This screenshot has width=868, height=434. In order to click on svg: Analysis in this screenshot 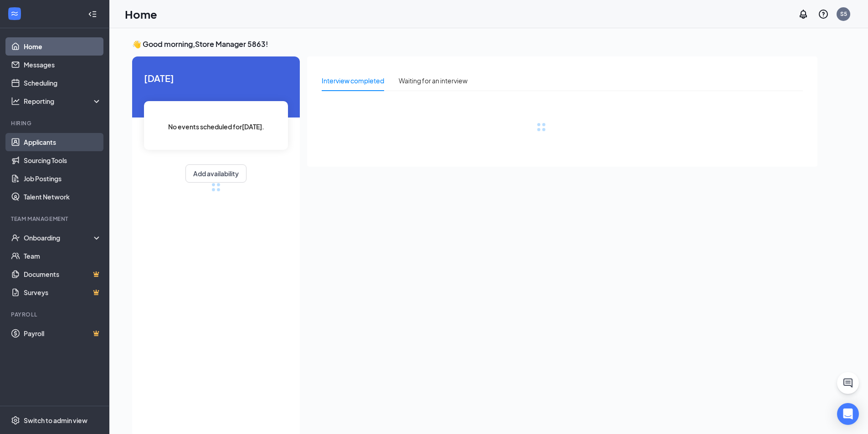, I will do `click(16, 101)`.